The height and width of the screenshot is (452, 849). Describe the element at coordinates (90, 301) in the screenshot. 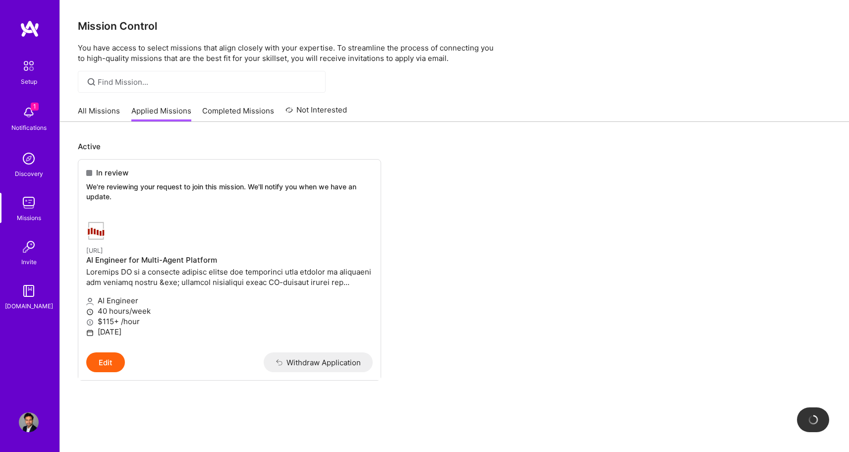

I see `i: icon Applicant` at that location.